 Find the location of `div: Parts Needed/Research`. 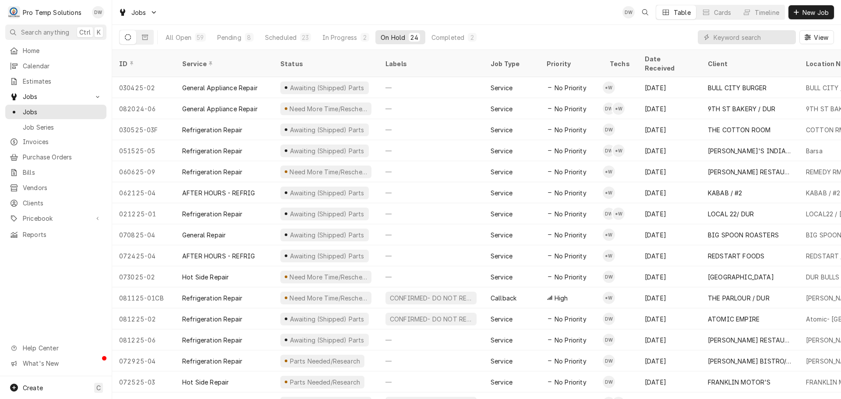

div: Parts Needed/Research is located at coordinates (325, 361).